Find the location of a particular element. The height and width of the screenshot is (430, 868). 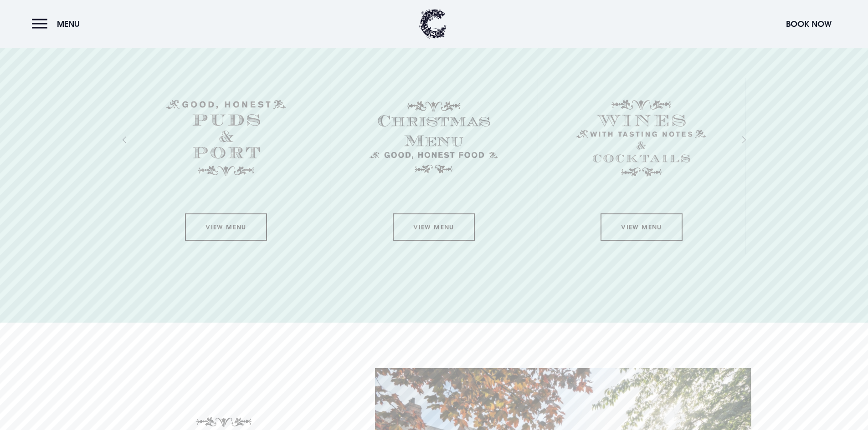

div: Next slide is located at coordinates (734, 140).